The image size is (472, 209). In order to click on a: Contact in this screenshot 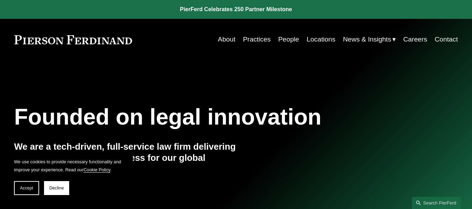, I will do `click(446, 40)`.